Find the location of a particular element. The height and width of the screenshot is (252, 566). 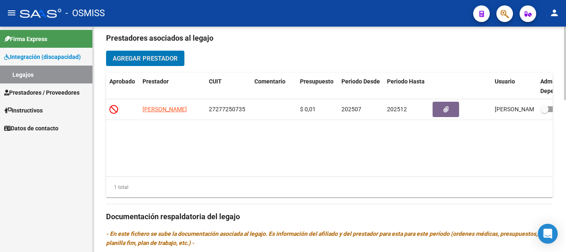

span: Periodo Desde is located at coordinates (361, 81).